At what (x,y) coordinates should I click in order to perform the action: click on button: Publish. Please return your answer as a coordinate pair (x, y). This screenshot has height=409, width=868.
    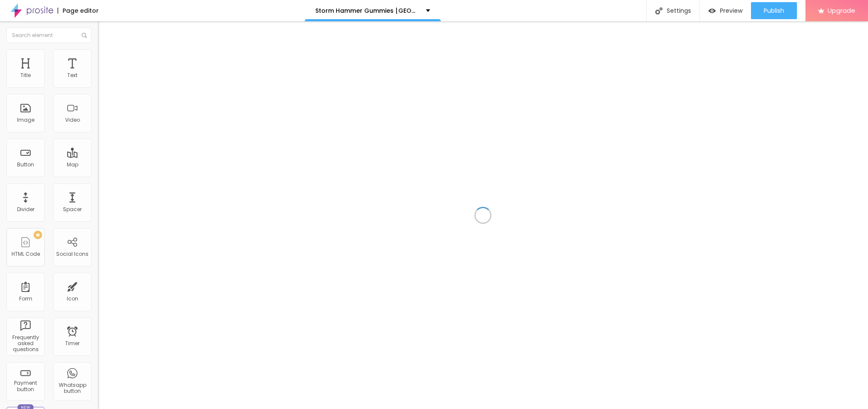
    Looking at the image, I should click on (774, 10).